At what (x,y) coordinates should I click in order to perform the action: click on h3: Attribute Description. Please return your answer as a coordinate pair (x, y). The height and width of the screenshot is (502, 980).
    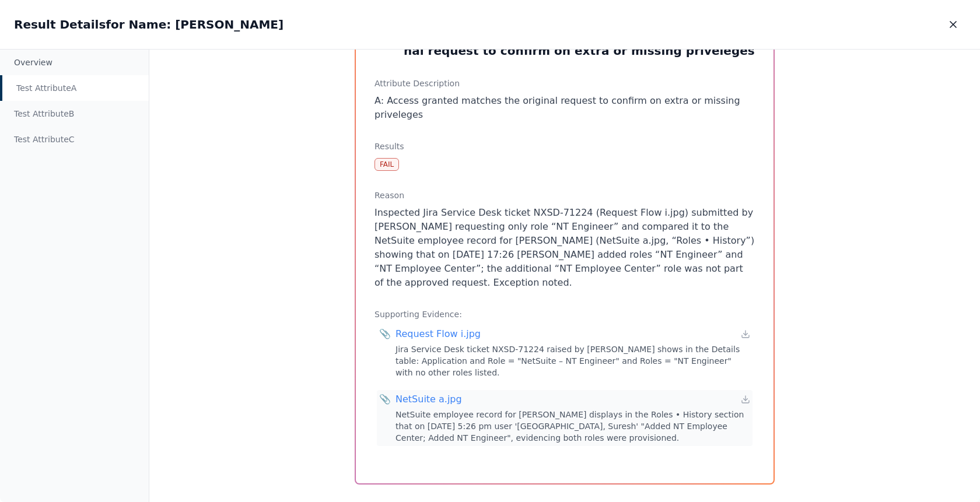
    Looking at the image, I should click on (565, 83).